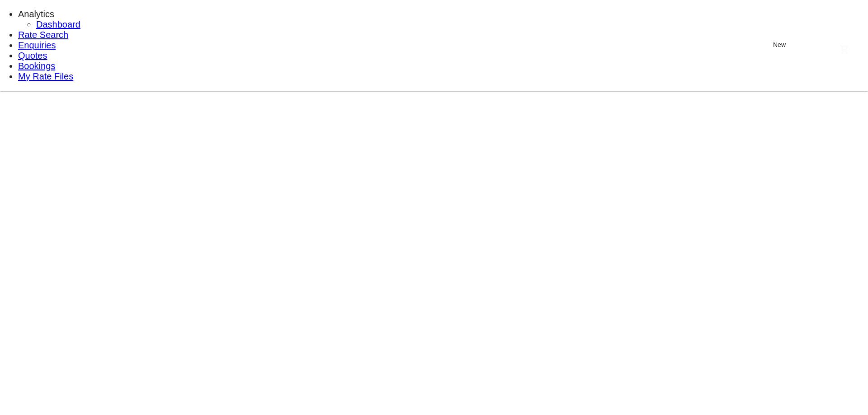  What do you see at coordinates (32, 56) in the screenshot?
I see `span: Quotes` at bounding box center [32, 56].